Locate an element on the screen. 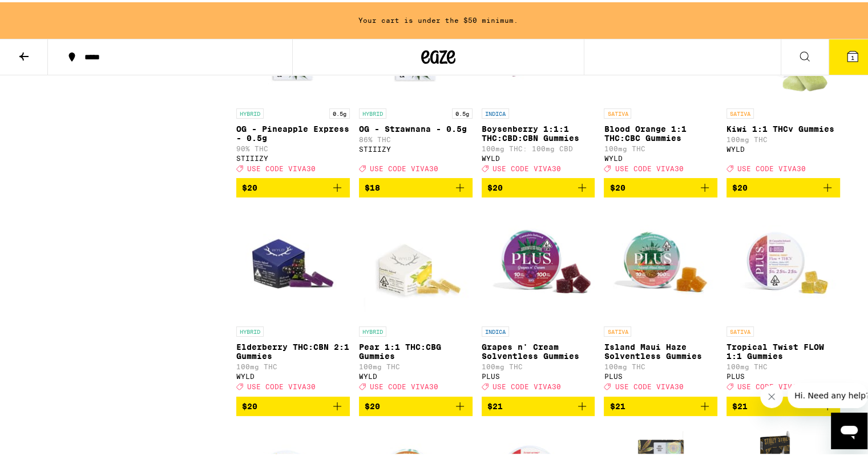 The width and height of the screenshot is (868, 456). p: Tropical Twist FLOW 1:1 Gummies is located at coordinates (783, 349).